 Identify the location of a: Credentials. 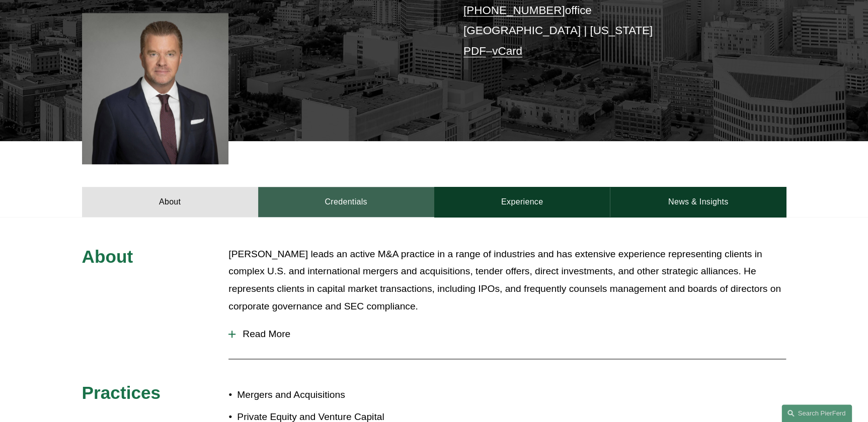
(346, 202).